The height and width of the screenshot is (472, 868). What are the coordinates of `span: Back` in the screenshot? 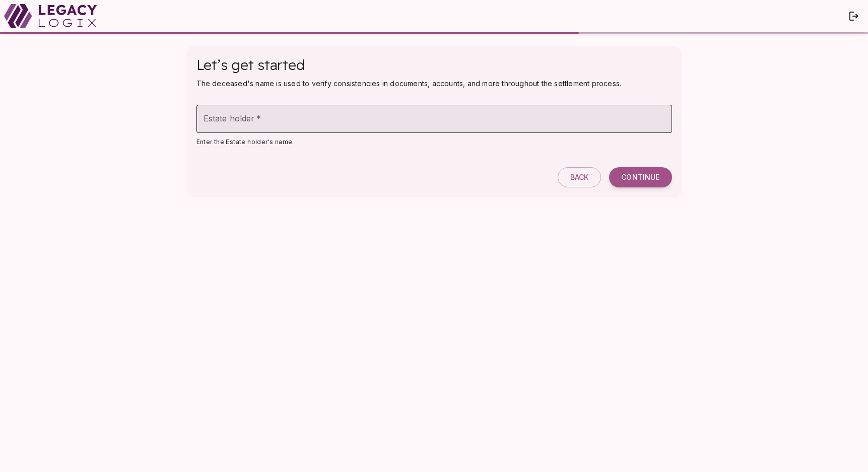 It's located at (580, 177).